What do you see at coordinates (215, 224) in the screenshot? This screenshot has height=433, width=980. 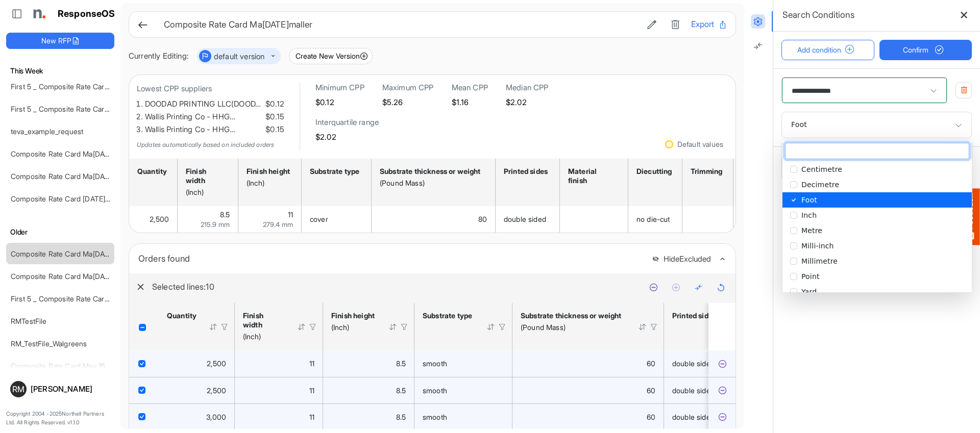 I see `span: 215.9 mm` at bounding box center [215, 224].